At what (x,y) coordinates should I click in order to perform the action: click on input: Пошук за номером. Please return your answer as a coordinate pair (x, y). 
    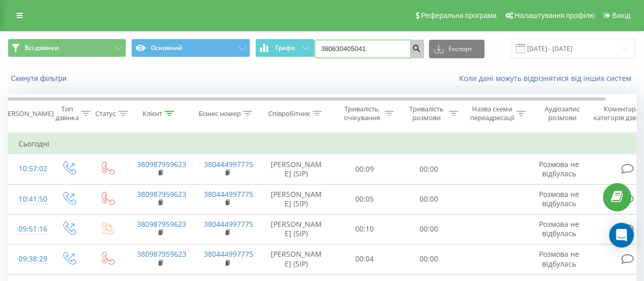
    Looking at the image, I should click on (369, 49).